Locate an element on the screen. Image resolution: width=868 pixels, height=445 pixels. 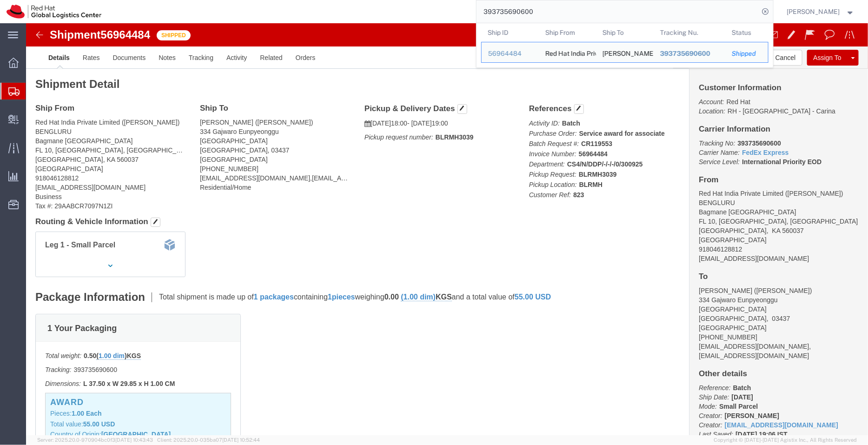
div: 393735690600 is located at coordinates (689, 53).